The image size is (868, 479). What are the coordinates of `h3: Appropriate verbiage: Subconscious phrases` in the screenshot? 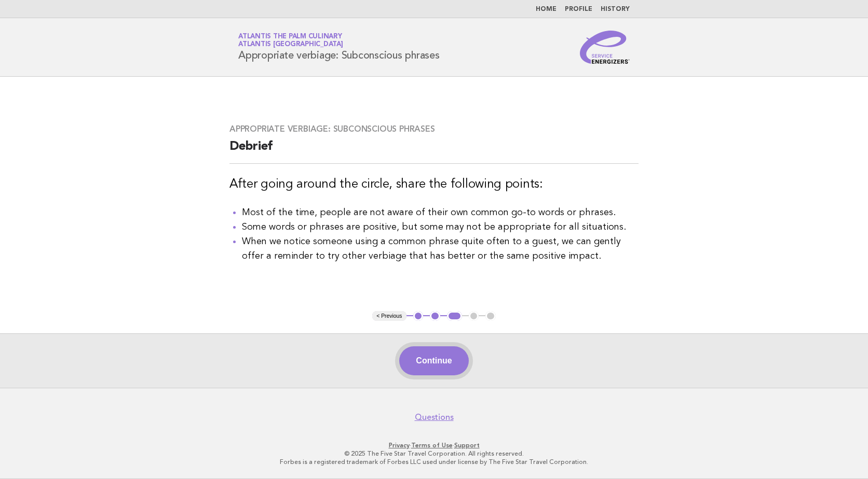 It's located at (434, 129).